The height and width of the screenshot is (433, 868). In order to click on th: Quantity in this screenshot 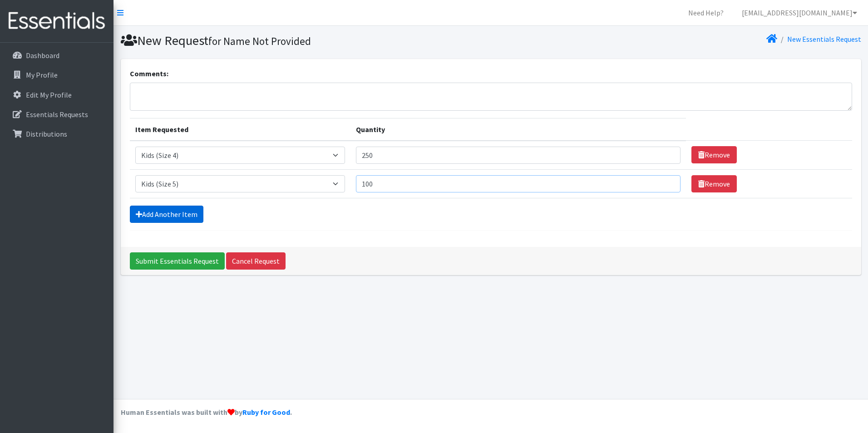, I will do `click(519, 129)`.